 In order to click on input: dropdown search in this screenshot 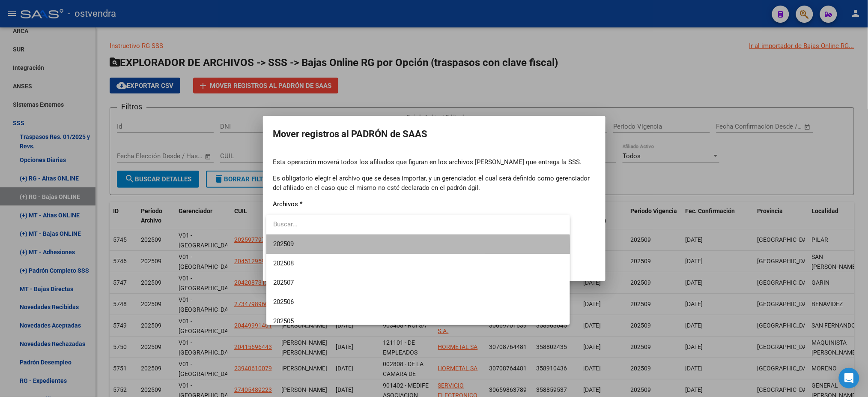, I will do `click(414, 224)`.